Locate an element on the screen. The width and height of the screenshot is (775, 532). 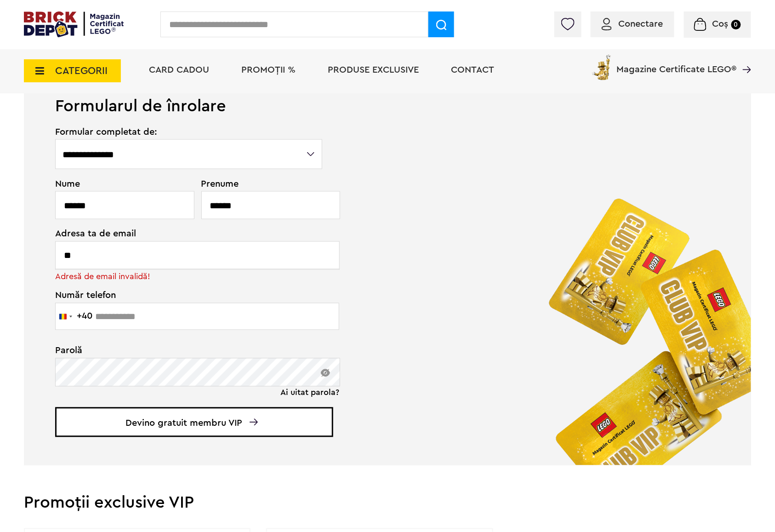
a: Conectare is located at coordinates (633, 24).